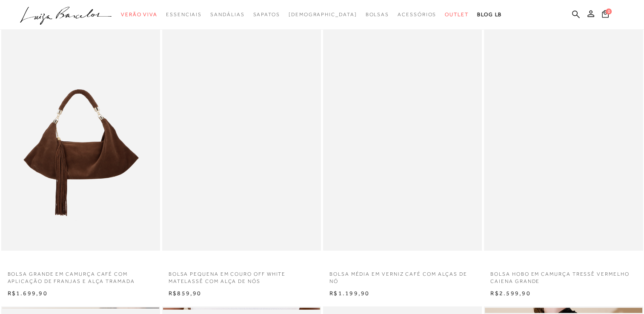 The height and width of the screenshot is (314, 644). Describe the element at coordinates (80, 132) in the screenshot. I see `a: BOLSA GRANDE EM CAMURÇA CAFÉ COM APLICAÇÃO DE FRANJAS E ALÇA TRAMADA BOLSA GRANDE EM CAMURÇA CAFÉ...` at that location.